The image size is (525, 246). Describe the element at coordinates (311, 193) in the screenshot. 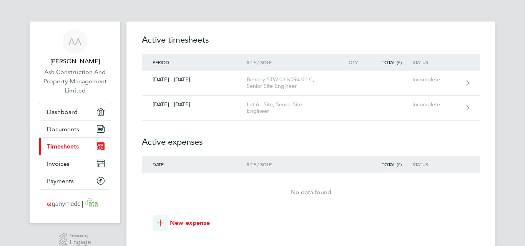

I see `div: No data found` at that location.